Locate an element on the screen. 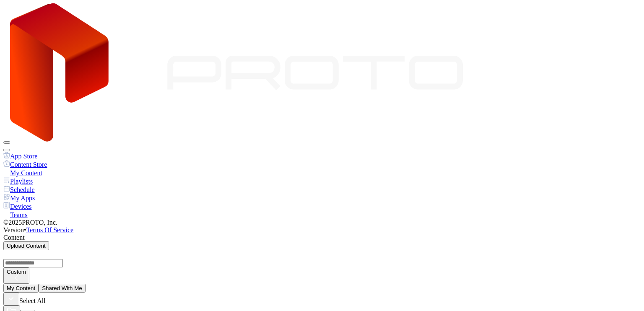  div: © 2025 PROTO, Inc. is located at coordinates (322, 223).